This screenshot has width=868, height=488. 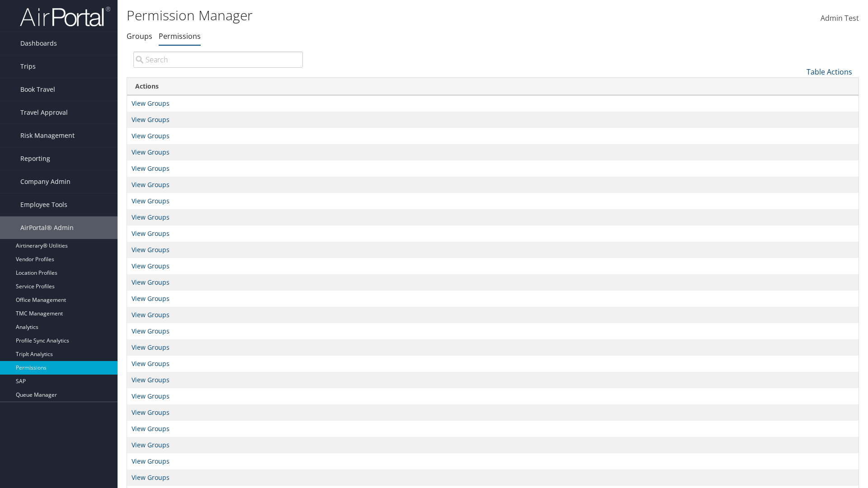 I want to click on a: Permissions, so click(x=179, y=36).